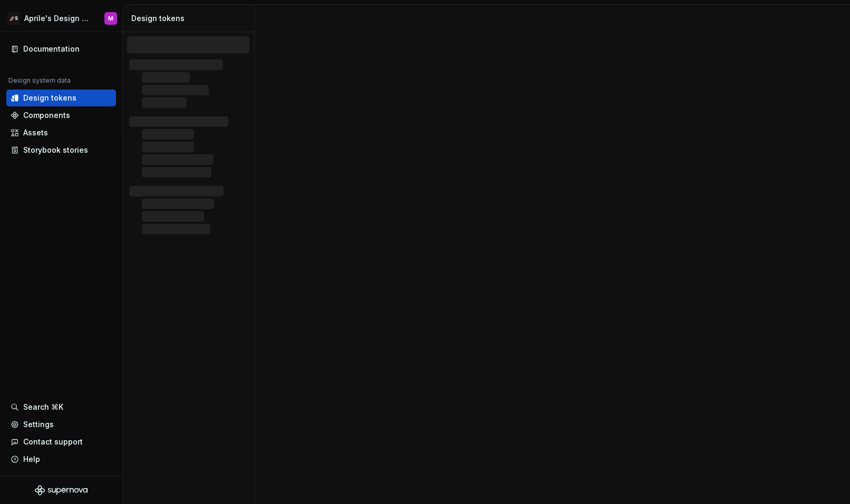  I want to click on div: Contact support, so click(53, 442).